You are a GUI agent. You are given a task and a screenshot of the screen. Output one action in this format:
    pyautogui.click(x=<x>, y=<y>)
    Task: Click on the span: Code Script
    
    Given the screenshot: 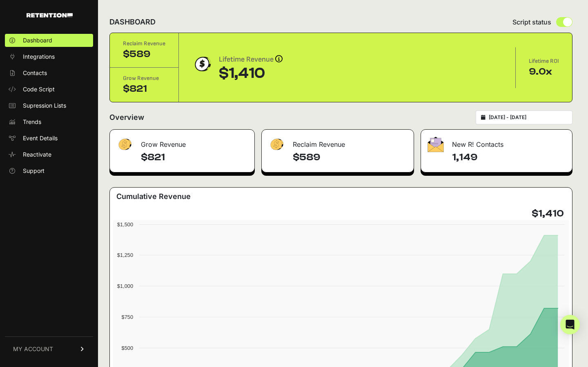 What is the action you would take?
    pyautogui.click(x=39, y=89)
    